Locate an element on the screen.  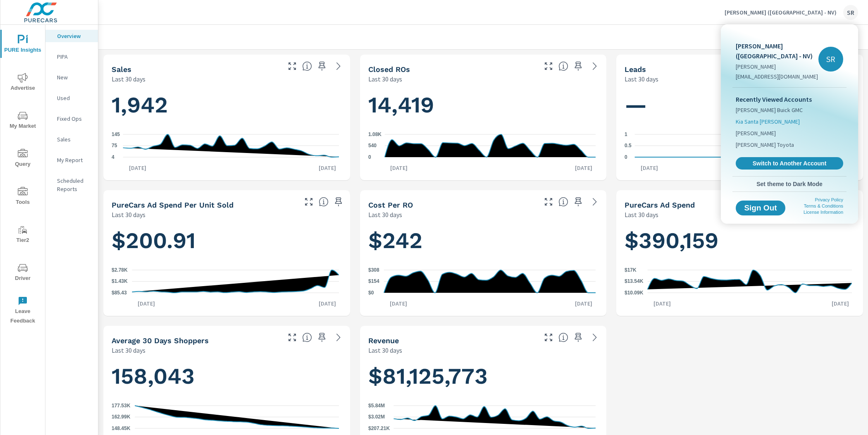
span: Sign Out is located at coordinates (760, 208).